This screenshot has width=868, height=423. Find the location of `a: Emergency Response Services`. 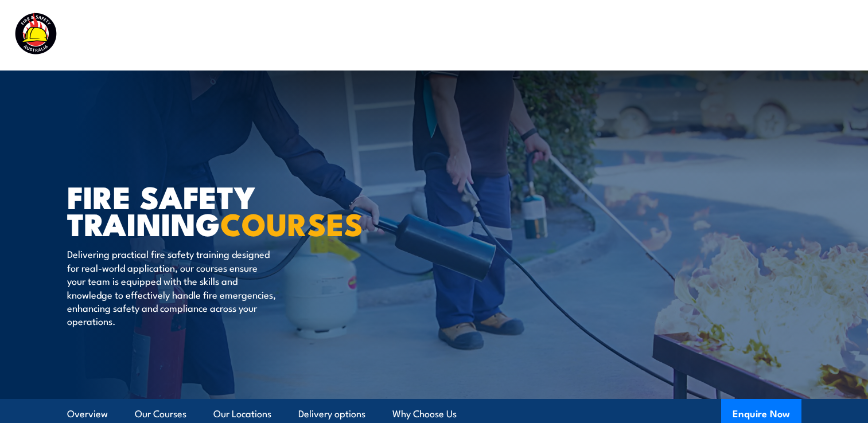

a: Emergency Response Services is located at coordinates (476, 35).